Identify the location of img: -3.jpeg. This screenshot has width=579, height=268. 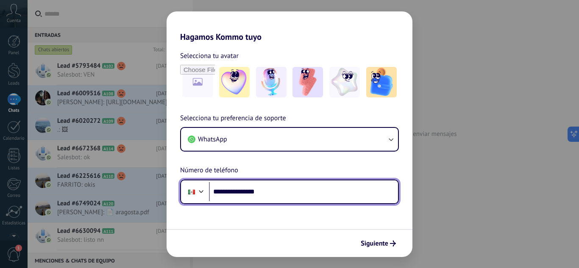
(308, 82).